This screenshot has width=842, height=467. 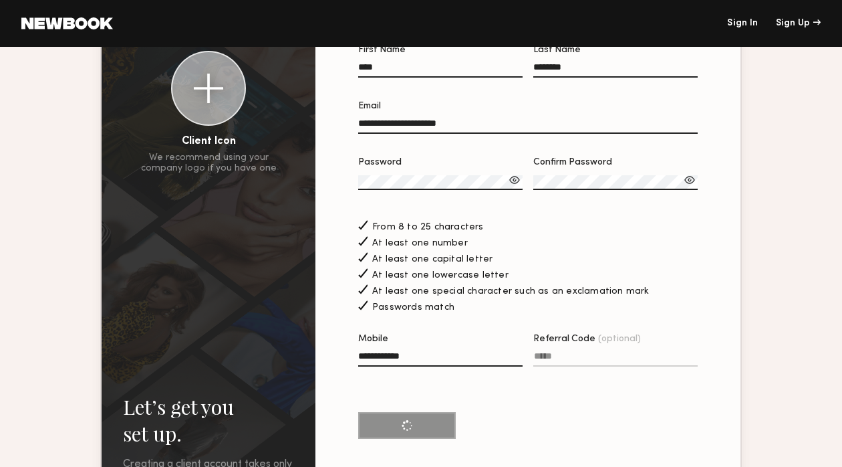 What do you see at coordinates (209, 420) in the screenshot?
I see `h2: Let’s get you set up.` at bounding box center [209, 420].